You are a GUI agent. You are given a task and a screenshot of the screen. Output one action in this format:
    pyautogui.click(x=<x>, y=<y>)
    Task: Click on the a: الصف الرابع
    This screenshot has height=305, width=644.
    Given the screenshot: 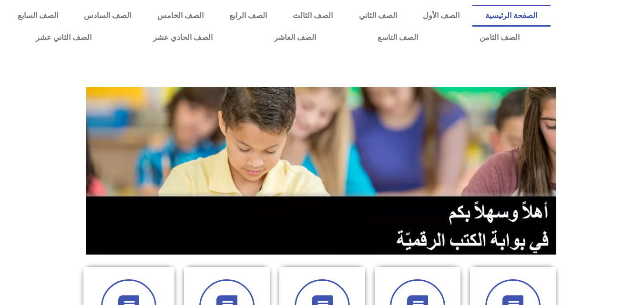 What is the action you would take?
    pyautogui.click(x=248, y=16)
    